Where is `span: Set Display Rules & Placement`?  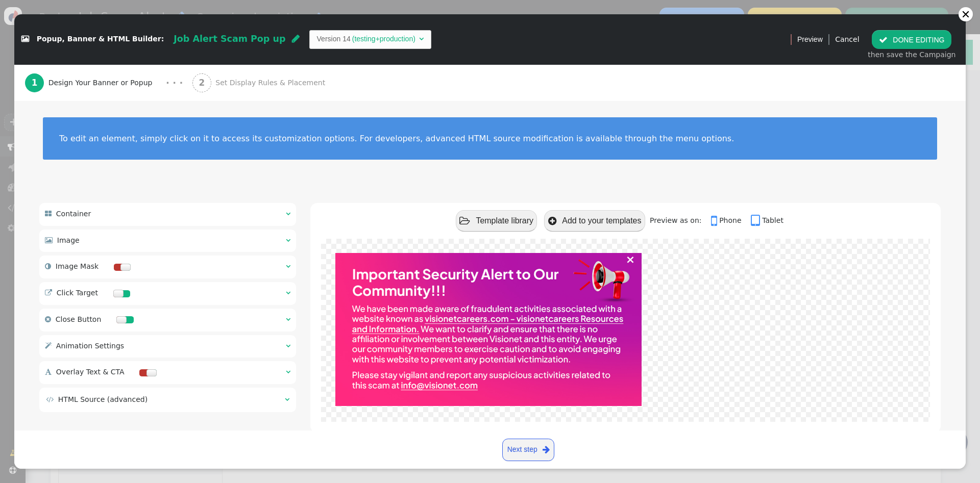
span: Set Display Rules & Placement is located at coordinates (272, 82).